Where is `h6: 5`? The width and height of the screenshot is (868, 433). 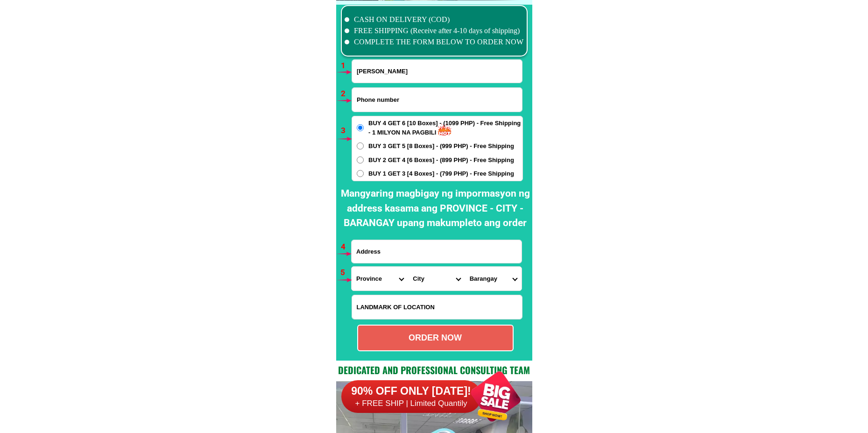 h6: 5 is located at coordinates (346, 273).